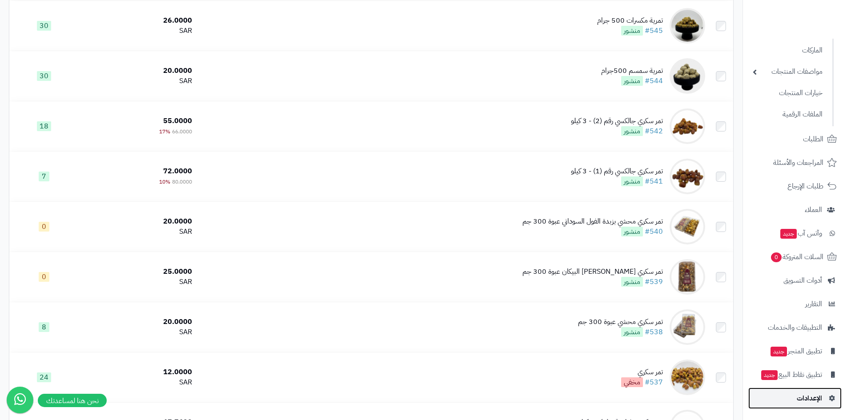  Describe the element at coordinates (795, 375) in the screenshot. I see `a: تطبيق نقاط البيعجديد` at that location.